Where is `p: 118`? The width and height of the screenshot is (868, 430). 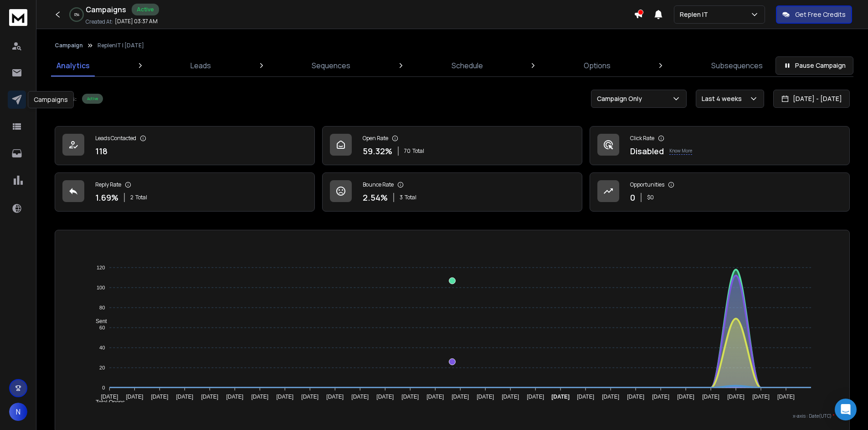
p: 118 is located at coordinates (101, 151).